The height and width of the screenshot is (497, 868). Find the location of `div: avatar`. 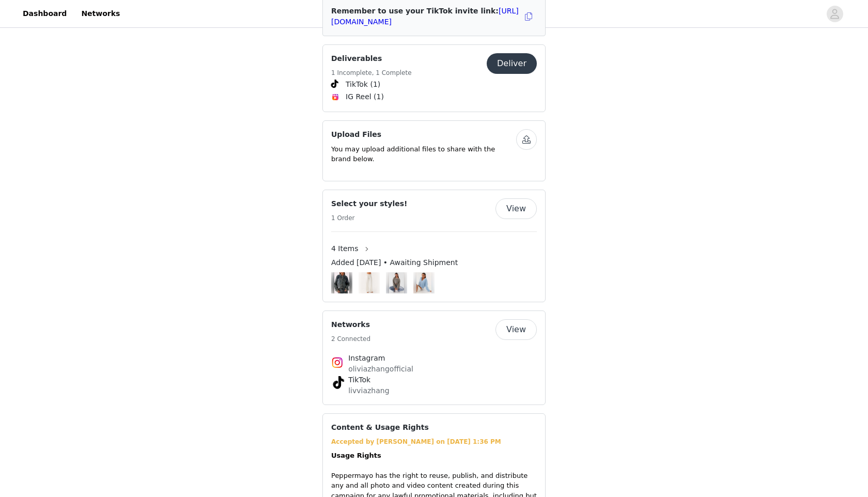

div: avatar is located at coordinates (835, 14).